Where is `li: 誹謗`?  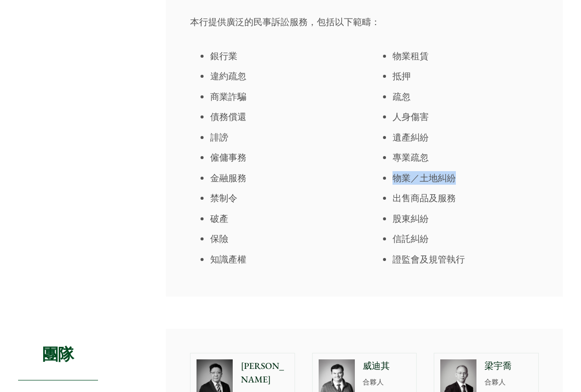
li: 誹謗 is located at coordinates (283, 137).